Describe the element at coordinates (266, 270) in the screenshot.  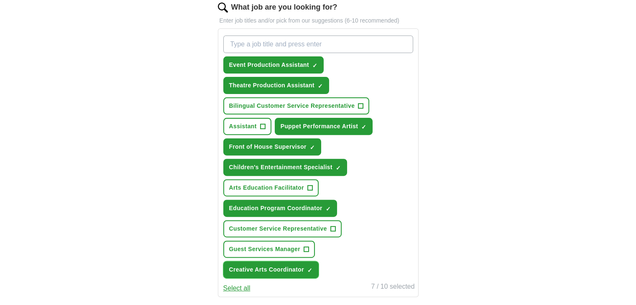
I see `span: Creative Arts Coordinator` at that location.